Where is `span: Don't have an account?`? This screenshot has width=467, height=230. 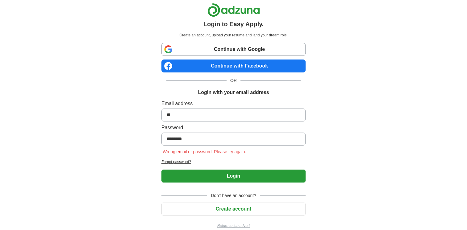
span: Don't have an account? is located at coordinates (233, 196).